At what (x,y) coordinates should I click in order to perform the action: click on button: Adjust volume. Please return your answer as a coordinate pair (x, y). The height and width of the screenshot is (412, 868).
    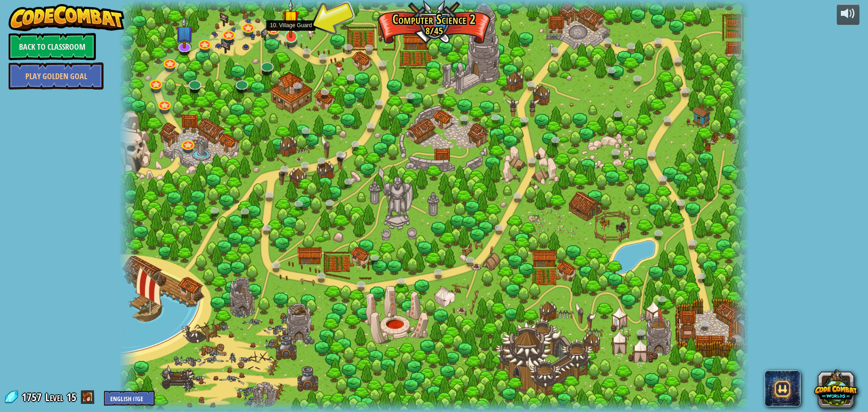
    Looking at the image, I should click on (849, 15).